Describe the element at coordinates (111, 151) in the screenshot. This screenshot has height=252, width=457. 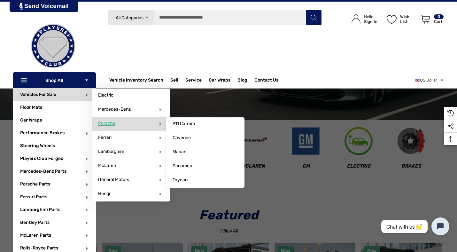
I see `span: Lamborghini` at that location.